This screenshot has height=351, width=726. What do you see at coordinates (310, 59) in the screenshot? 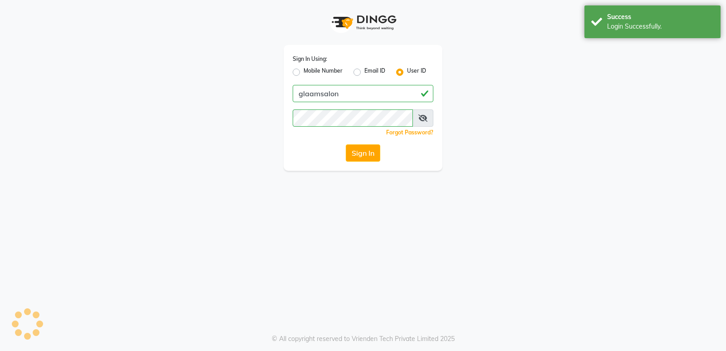
I see `label: Sign In Using:` at bounding box center [310, 59].